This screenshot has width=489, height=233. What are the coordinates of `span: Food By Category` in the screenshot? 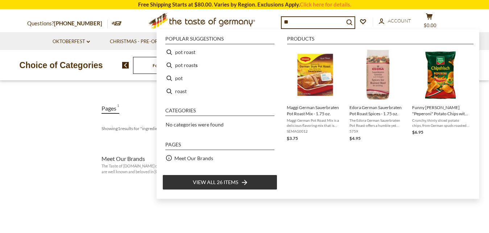 It's located at (170, 65).